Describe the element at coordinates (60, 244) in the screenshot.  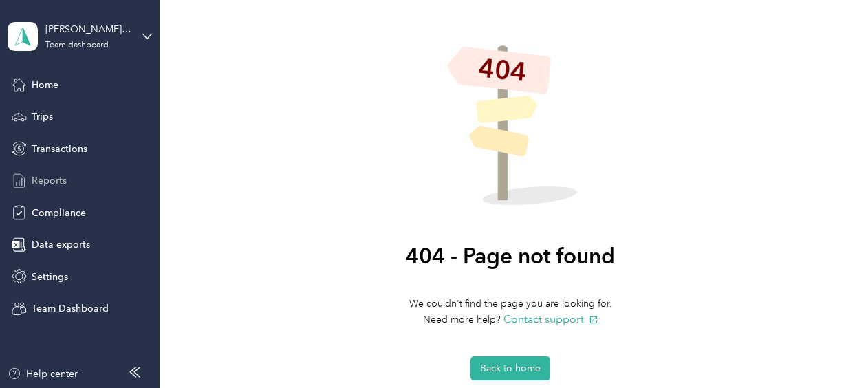
I see `span: Data exports` at that location.